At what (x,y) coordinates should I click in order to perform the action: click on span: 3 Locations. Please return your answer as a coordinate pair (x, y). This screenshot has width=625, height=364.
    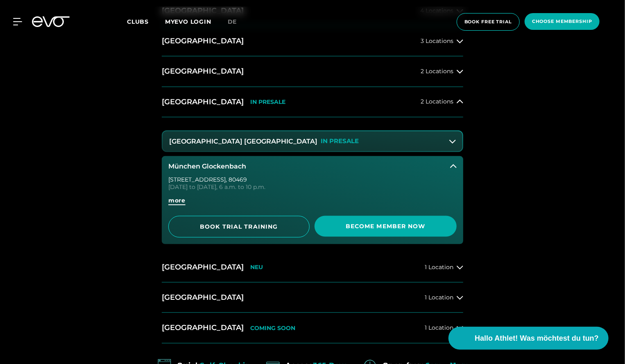
    Looking at the image, I should click on (437, 41).